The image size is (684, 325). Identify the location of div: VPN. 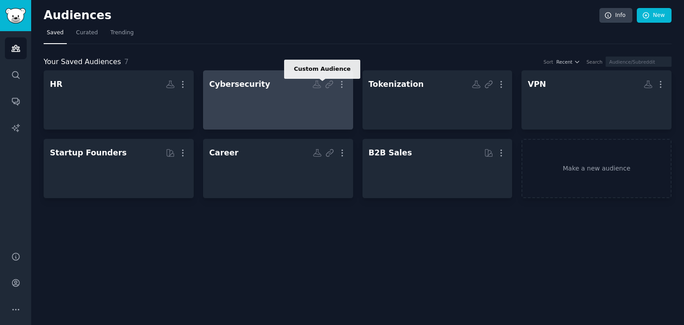
(537, 84).